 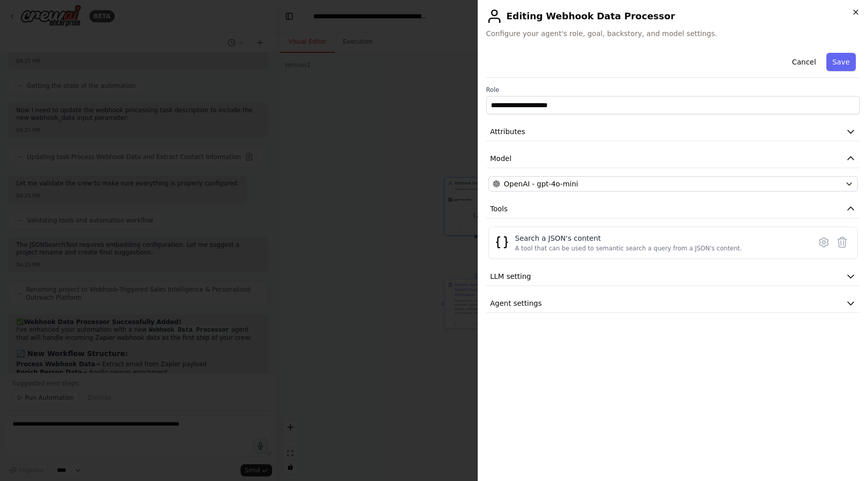 What do you see at coordinates (673, 303) in the screenshot?
I see `button: Agent settings` at bounding box center [673, 303].